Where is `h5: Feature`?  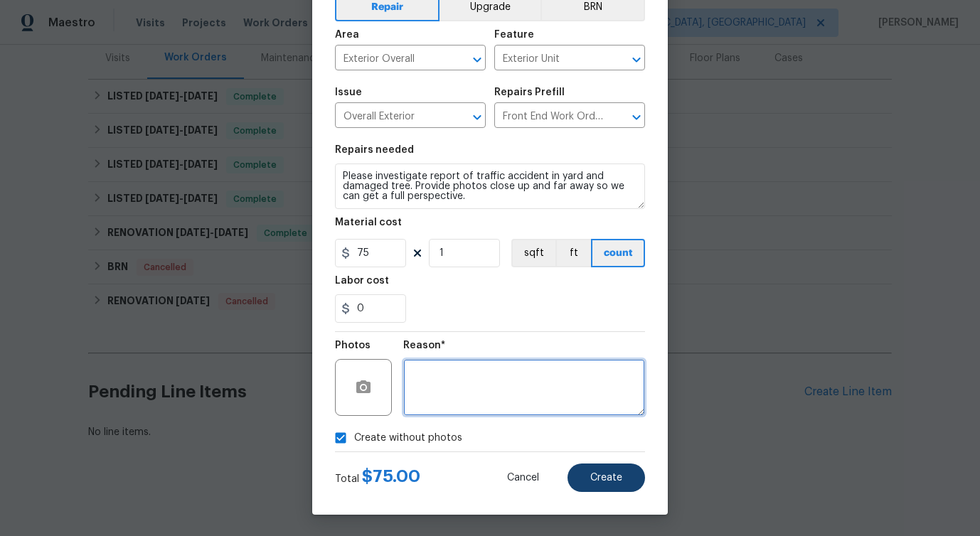
h5: Feature is located at coordinates (514, 35).